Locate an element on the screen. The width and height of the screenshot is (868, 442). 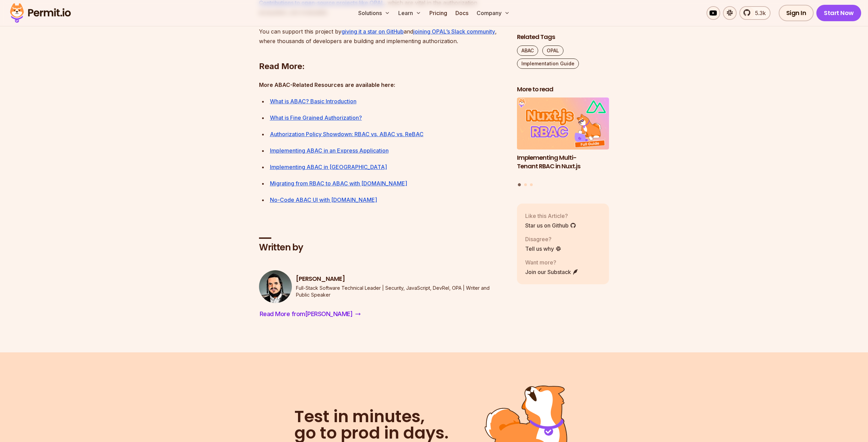
a: Implementing ABAC in an Express Application is located at coordinates (329, 151).